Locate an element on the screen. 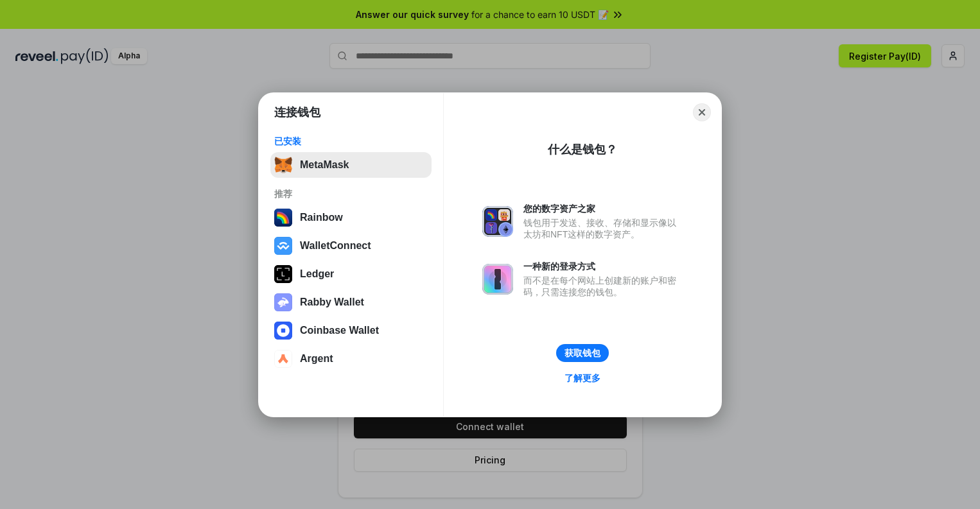  button: Close is located at coordinates (702, 112).